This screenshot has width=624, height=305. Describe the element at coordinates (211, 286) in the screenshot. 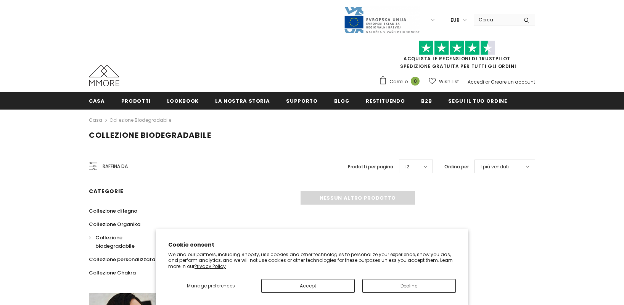

I see `button: Manage preferences` at that location.